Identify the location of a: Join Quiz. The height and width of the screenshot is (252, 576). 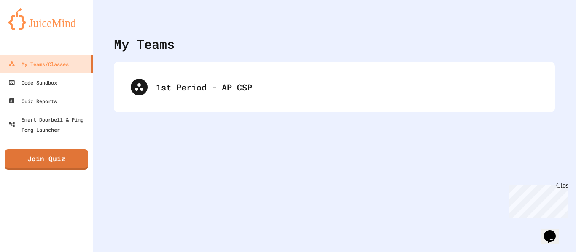
(46, 160).